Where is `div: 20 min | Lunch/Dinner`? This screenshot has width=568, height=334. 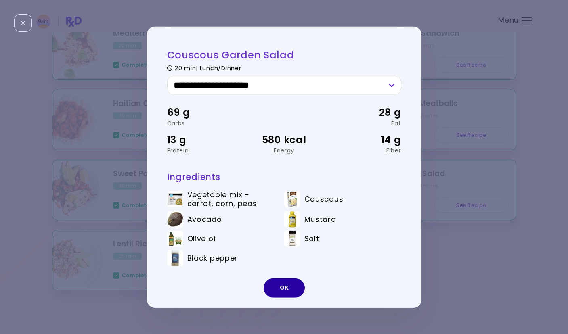
div: 20 min | Lunch/Dinner is located at coordinates (284, 67).